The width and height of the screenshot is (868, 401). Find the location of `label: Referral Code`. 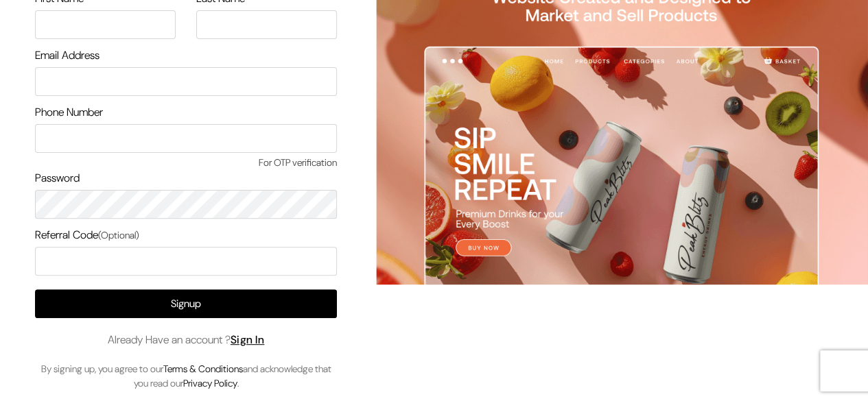

label: Referral Code is located at coordinates (87, 235).